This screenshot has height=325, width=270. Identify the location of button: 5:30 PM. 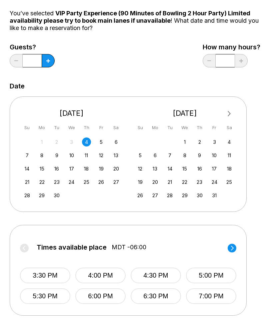
(45, 296).